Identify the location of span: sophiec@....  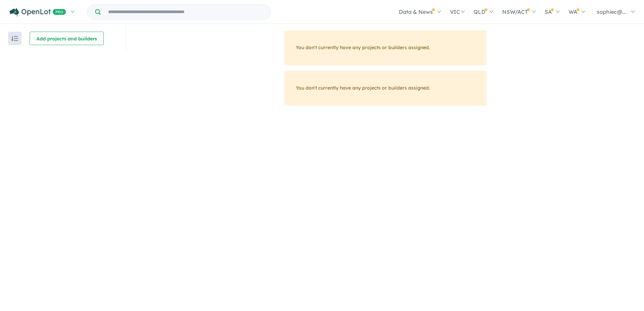
(611, 12).